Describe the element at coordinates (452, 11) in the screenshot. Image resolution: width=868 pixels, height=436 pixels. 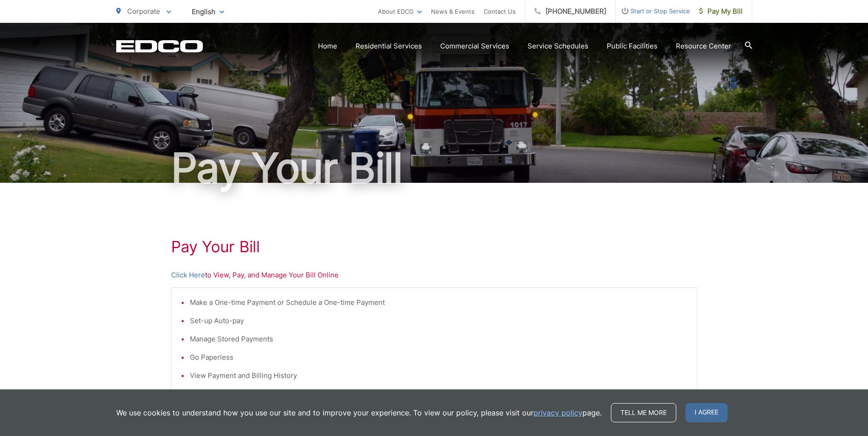
I see `a: News & Events` at that location.